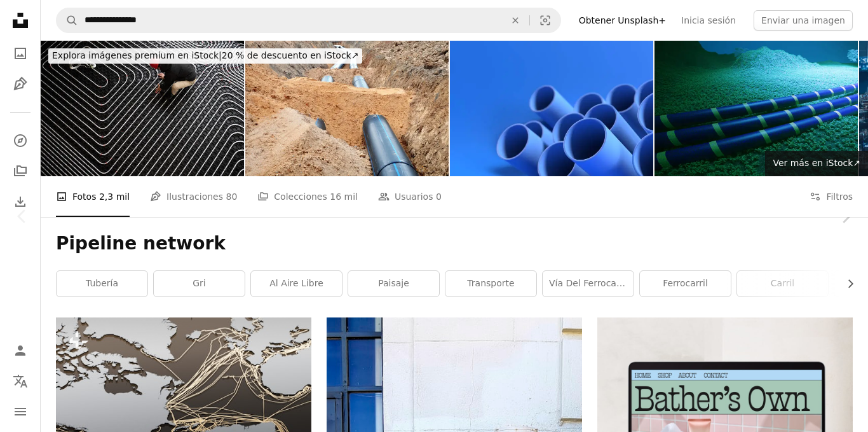 The image size is (868, 432). Describe the element at coordinates (516, 20) in the screenshot. I see `button: Borrar` at that location.